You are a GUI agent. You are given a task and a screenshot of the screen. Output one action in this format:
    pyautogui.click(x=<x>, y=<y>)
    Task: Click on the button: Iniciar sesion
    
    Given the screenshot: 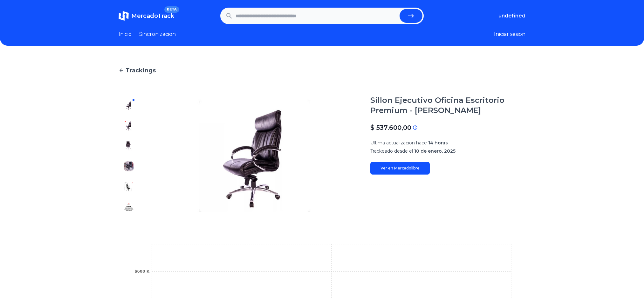 What is the action you would take?
    pyautogui.click(x=510, y=34)
    